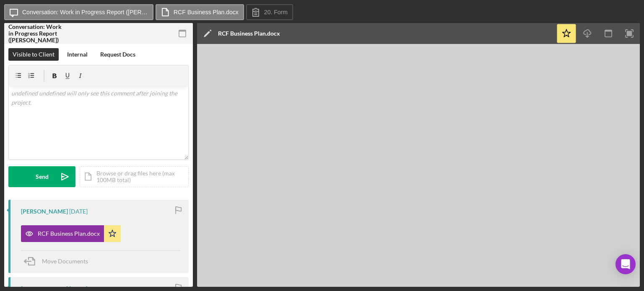  Describe the element at coordinates (34, 54) in the screenshot. I see `div: Visible to Client` at that location.